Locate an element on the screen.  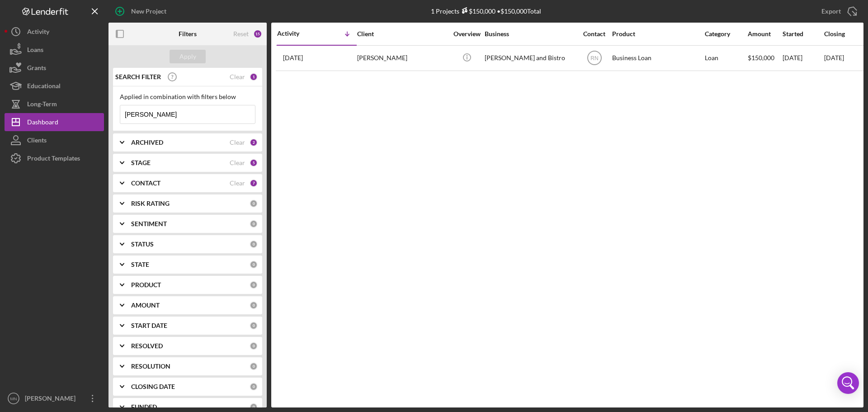
div: 1 is located at coordinates (253, 77).